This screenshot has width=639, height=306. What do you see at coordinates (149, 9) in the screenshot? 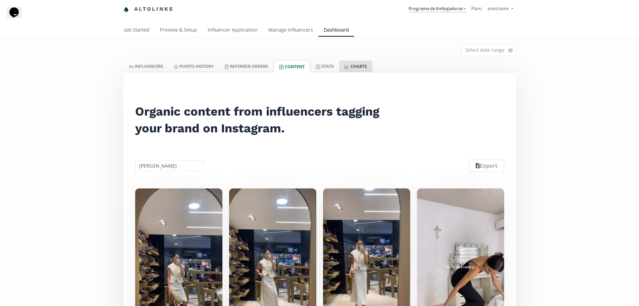
I see `a: Altolinks` at bounding box center [149, 9].